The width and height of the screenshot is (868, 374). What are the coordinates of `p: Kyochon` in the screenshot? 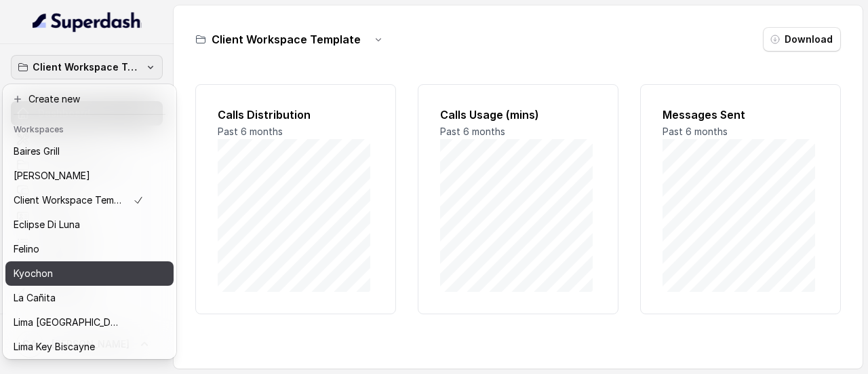 It's located at (33, 273).